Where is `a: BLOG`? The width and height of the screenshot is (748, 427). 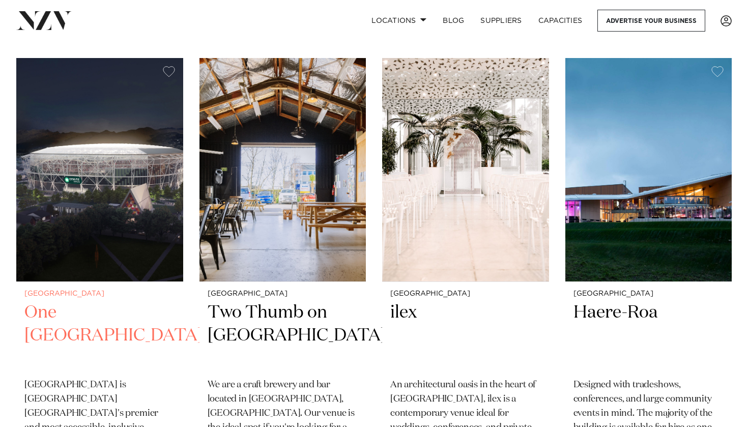
a: BLOG is located at coordinates (453, 20).